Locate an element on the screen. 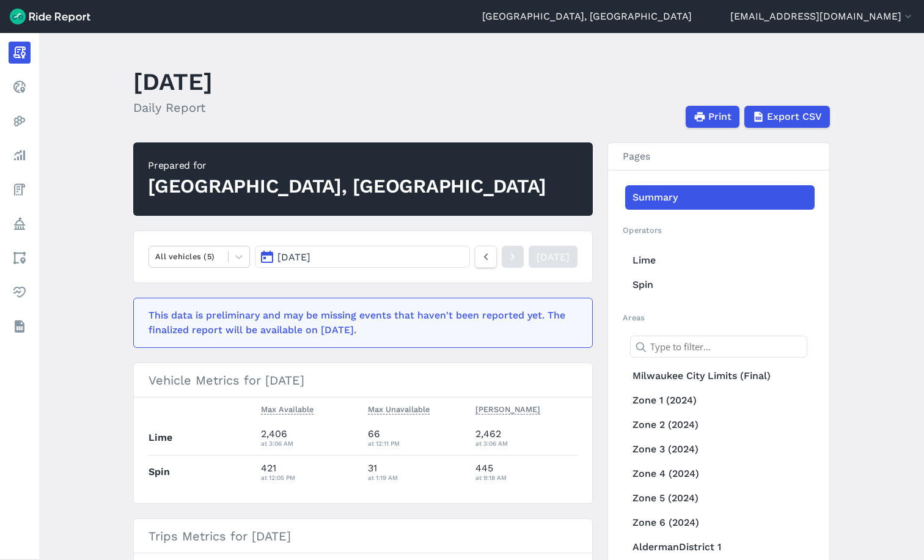  h3: Pages is located at coordinates (719, 156).